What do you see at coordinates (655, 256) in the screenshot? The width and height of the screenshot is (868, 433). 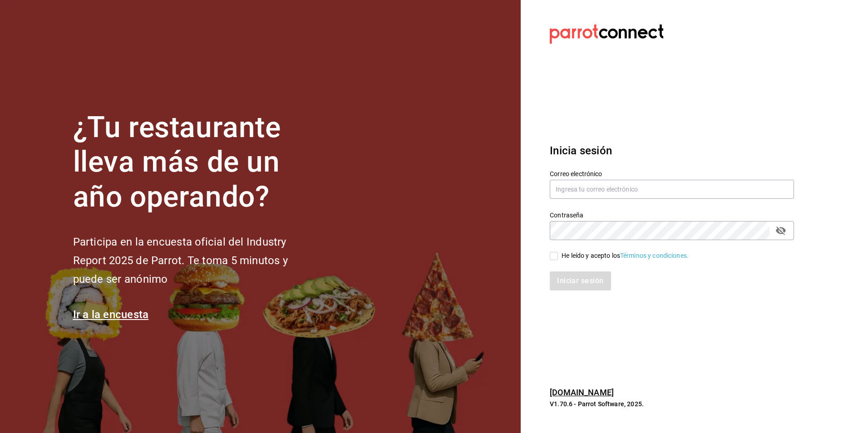 I see `a: Términos y condiciones.` at bounding box center [655, 256].